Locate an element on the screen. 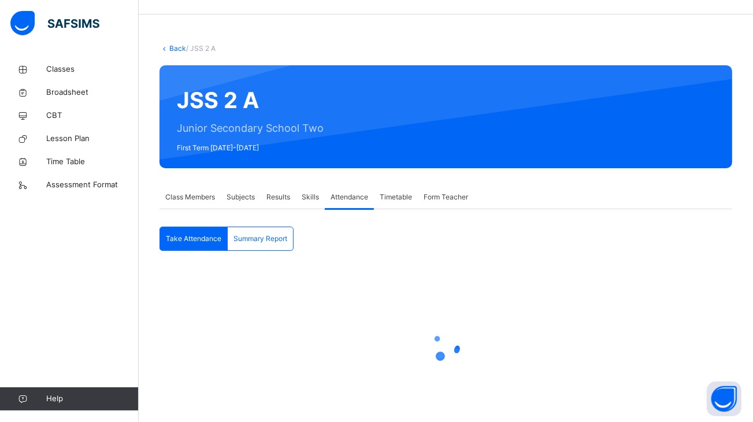 The width and height of the screenshot is (753, 422). span: Summary Report is located at coordinates (260, 239).